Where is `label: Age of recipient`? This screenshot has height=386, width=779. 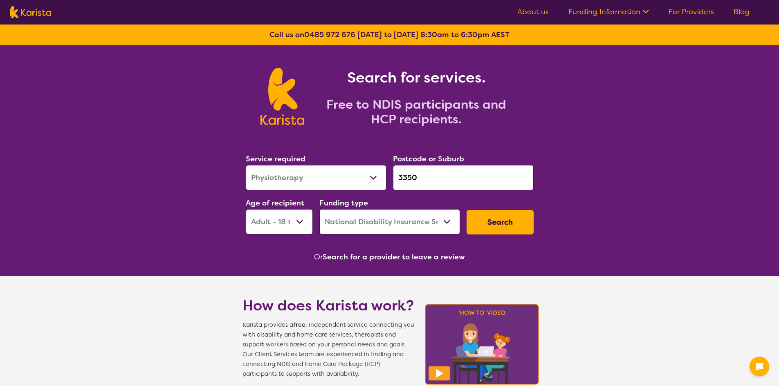
label: Age of recipient is located at coordinates (275, 203).